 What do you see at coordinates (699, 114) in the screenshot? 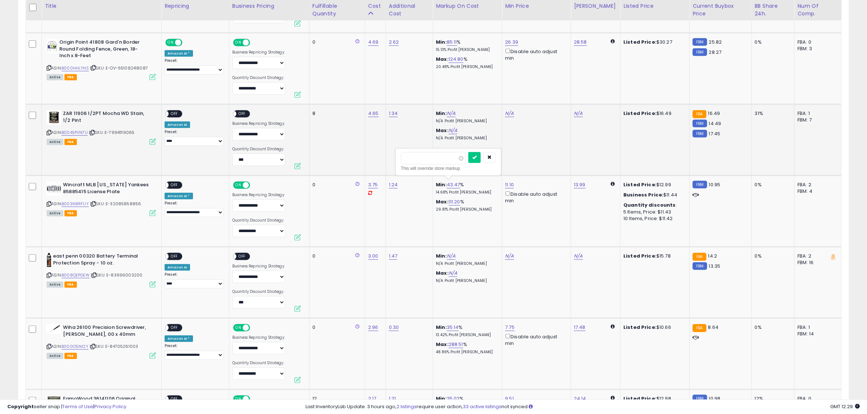
I see `small: FBA` at bounding box center [699, 114].